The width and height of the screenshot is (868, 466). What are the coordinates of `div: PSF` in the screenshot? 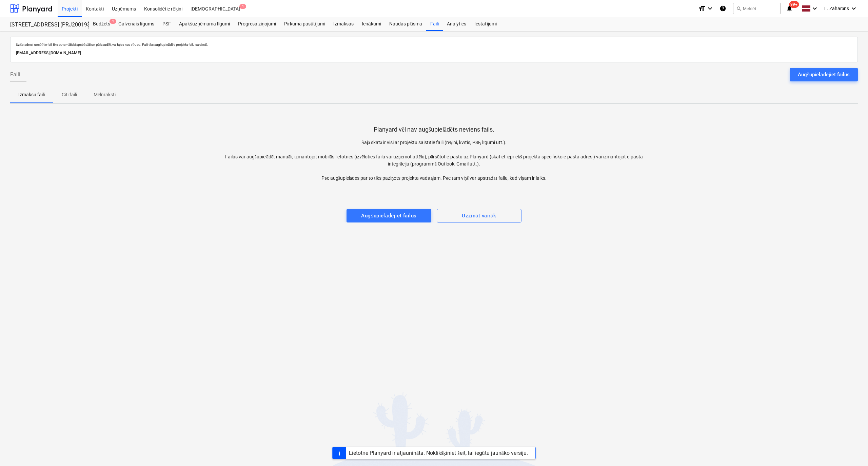 It's located at (167, 24).